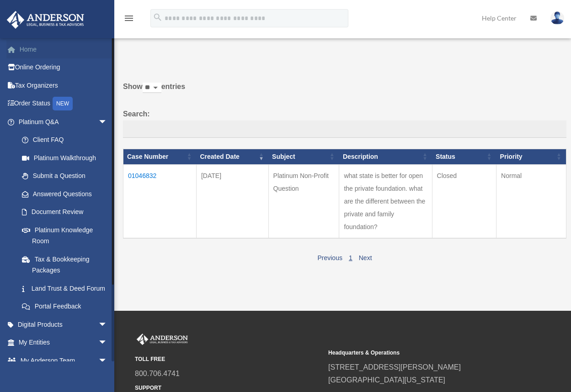 The width and height of the screenshot is (571, 392). I want to click on a: Next, so click(365, 258).